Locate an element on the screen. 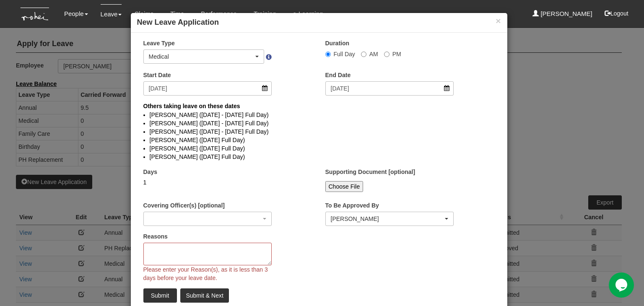 The width and height of the screenshot is (644, 306). b: Others taking leave on these dates is located at coordinates (192, 106).